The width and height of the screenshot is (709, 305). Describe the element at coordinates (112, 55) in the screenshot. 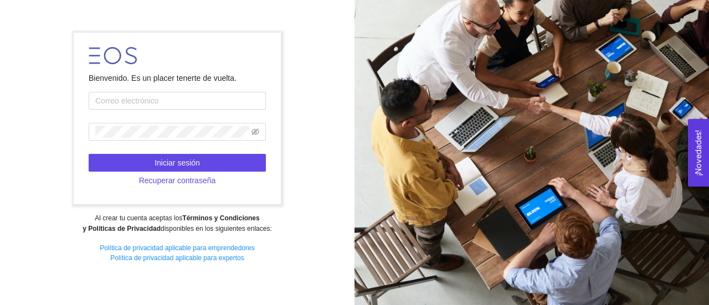

I see `img: LOGO` at that location.